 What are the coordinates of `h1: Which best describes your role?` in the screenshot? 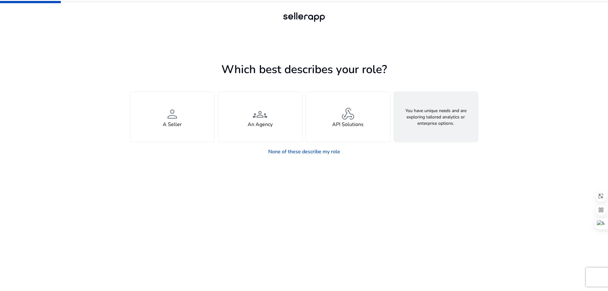 It's located at (304, 69).